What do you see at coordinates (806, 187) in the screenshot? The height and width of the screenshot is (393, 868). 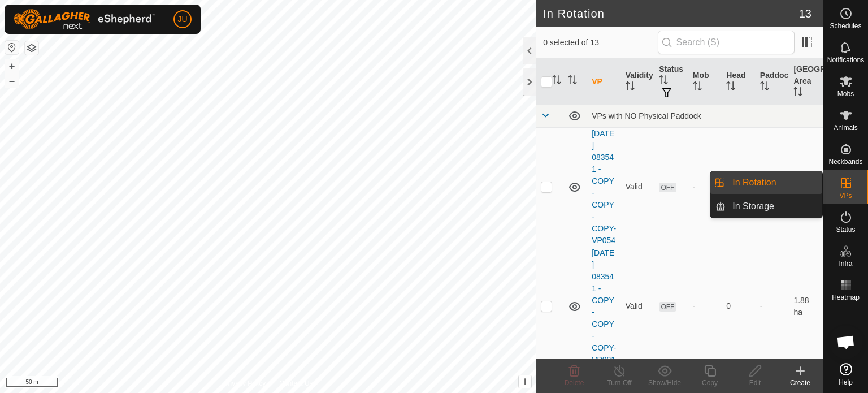 I see `td: 0.72 ha` at bounding box center [806, 187].